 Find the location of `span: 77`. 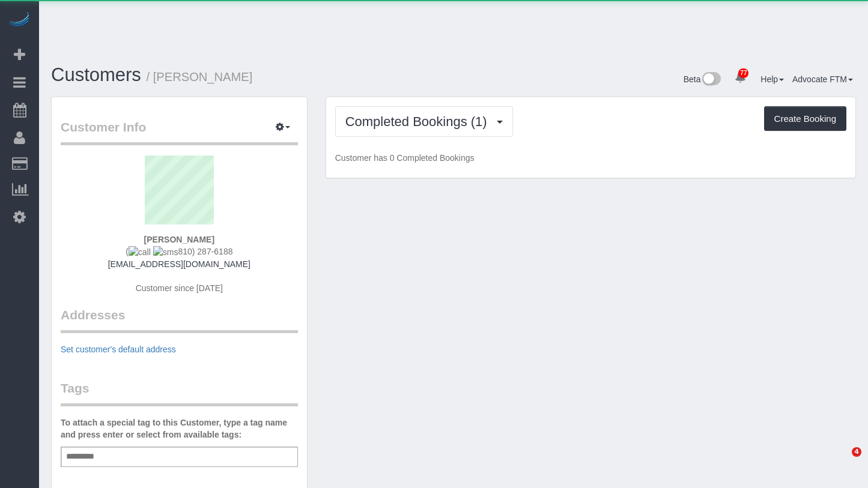

span: 77 is located at coordinates (743, 74).